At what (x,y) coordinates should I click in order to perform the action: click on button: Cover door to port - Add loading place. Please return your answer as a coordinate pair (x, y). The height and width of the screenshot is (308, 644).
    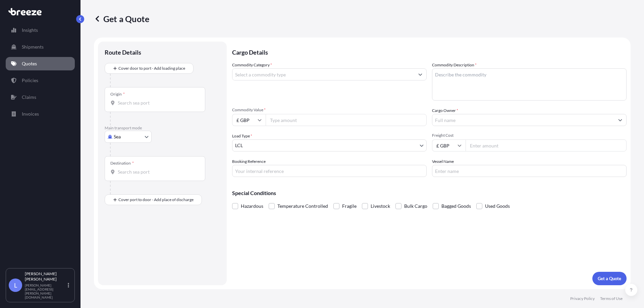
    Looking at the image, I should click on (149, 68).